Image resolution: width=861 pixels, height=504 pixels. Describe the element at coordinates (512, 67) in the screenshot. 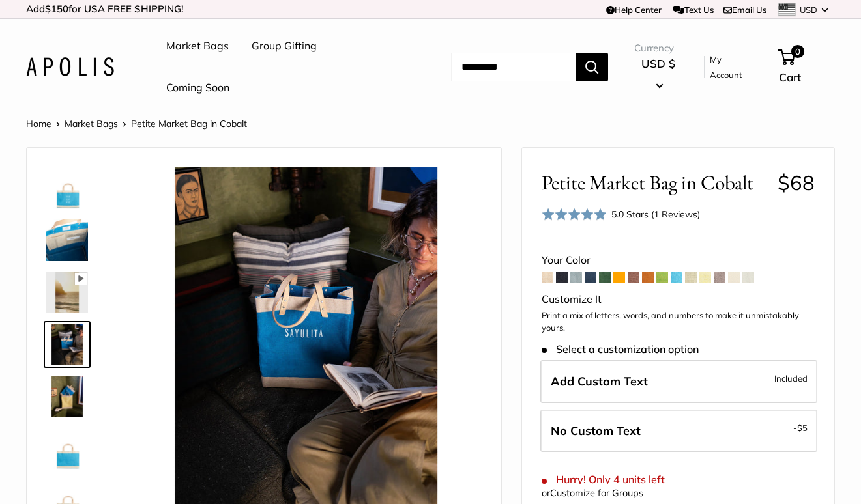

I see `input: Search...` at that location.